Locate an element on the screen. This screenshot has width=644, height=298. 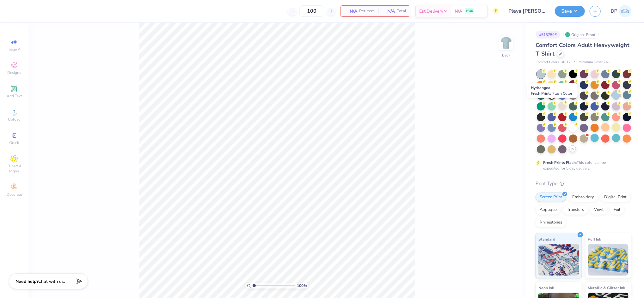
span: Puff Ink is located at coordinates (595, 239).